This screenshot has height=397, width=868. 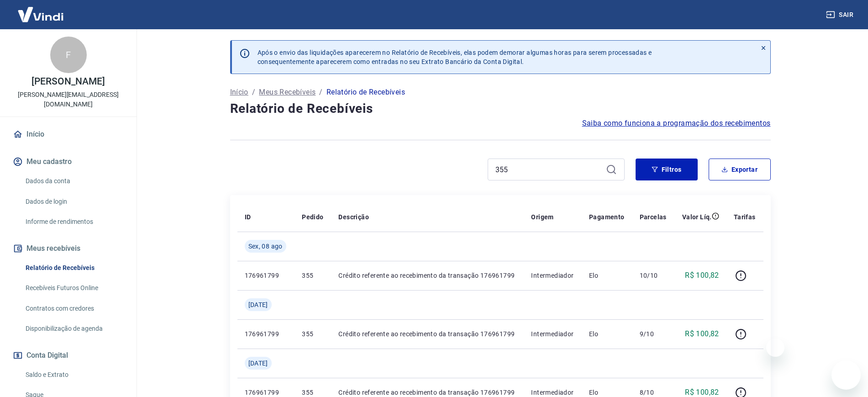 What do you see at coordinates (455, 57) in the screenshot?
I see `p: Após o envio das liquidações aparecerem no Relatório de Recebíveis, elas podem demorar algumas ho...` at bounding box center [455, 57].